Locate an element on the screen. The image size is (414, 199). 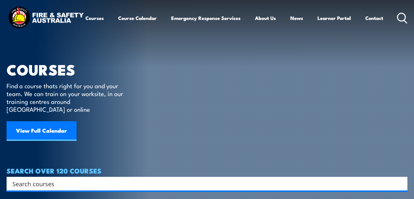
h4: SEARCH OVER 120 COURSES is located at coordinates (207, 171).